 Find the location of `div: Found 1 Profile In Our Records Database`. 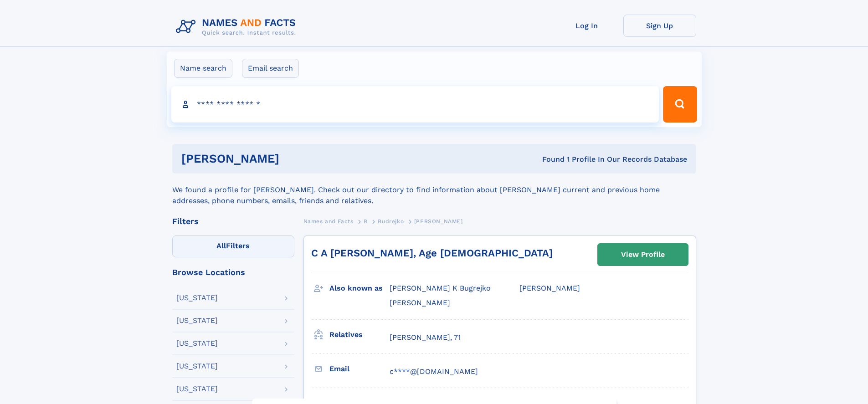

div: Found 1 Profile In Our Records Database is located at coordinates (548, 159).